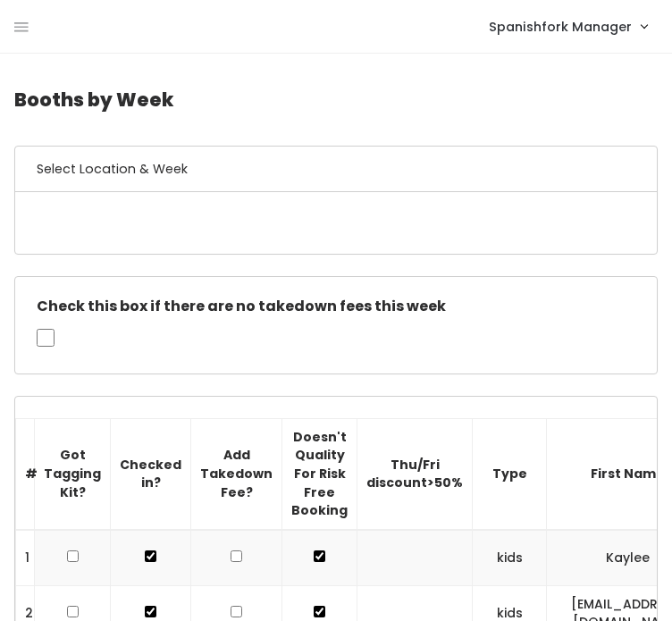  Describe the element at coordinates (320, 473) in the screenshot. I see `th: Doesn't Quality For Risk Free Booking` at that location.